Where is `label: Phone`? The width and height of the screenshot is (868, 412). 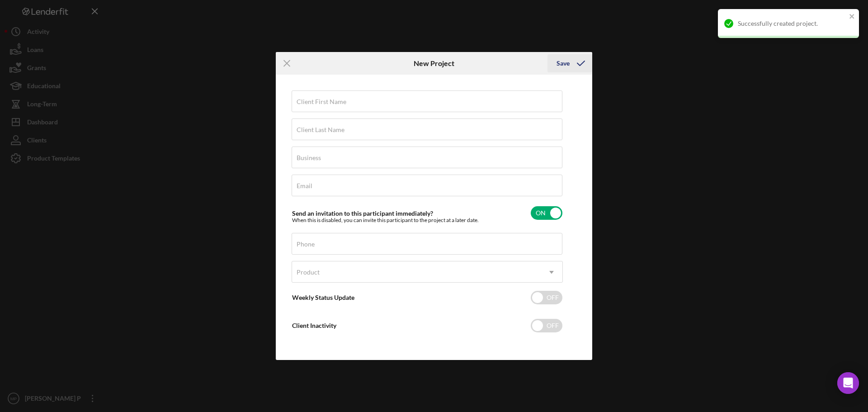 label: Phone is located at coordinates (306, 244).